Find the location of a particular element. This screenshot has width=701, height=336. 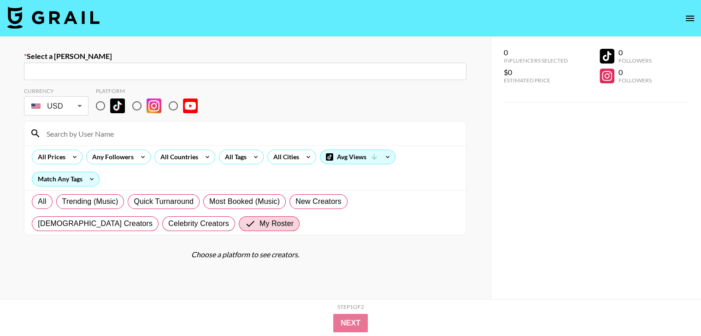

span: Trending (Music) is located at coordinates (90, 202).